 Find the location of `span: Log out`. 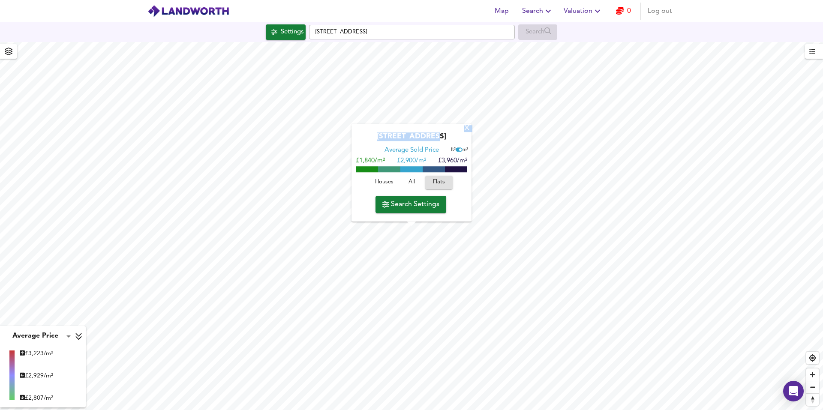

span: Log out is located at coordinates (659, 11).